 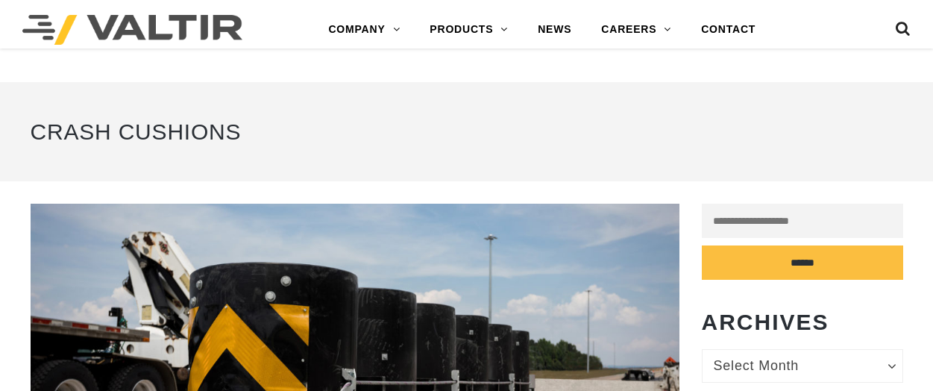 What do you see at coordinates (364, 30) in the screenshot?
I see `a: COMPANY` at bounding box center [364, 30].